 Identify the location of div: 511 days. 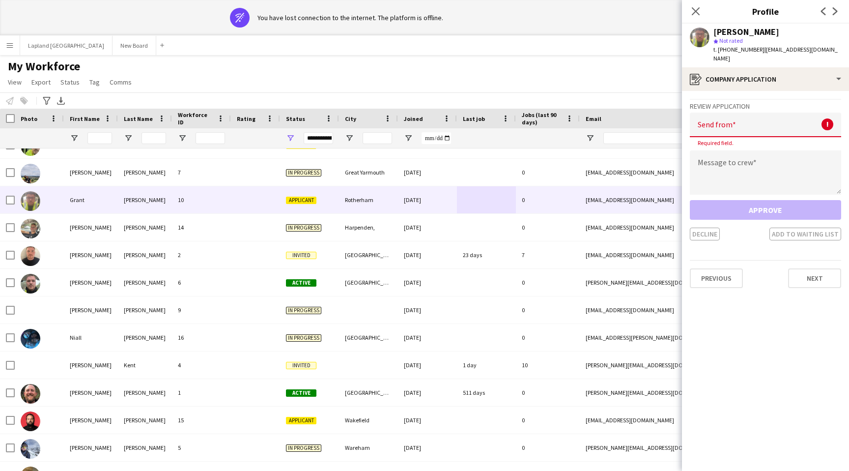
(487, 392).